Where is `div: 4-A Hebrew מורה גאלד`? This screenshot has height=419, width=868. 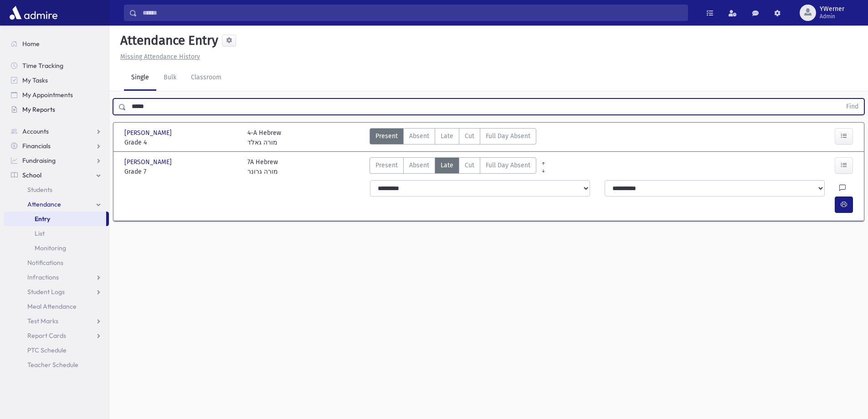 div: 4-A Hebrew מורה גאלד is located at coordinates (264, 138).